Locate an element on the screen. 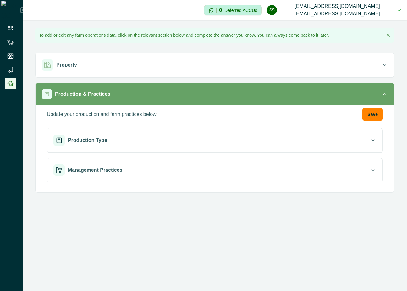 The width and height of the screenshot is (407, 291). img: Logo is located at coordinates (11, 10).